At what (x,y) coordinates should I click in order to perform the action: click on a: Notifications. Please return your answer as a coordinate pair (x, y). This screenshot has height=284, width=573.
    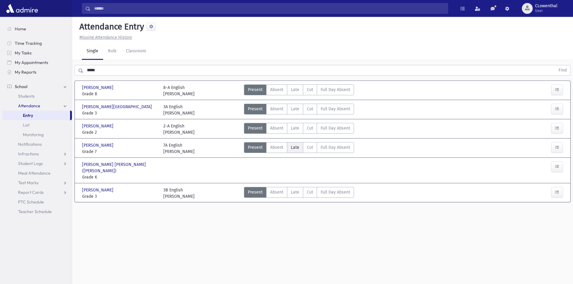
    Looking at the image, I should click on (37, 144).